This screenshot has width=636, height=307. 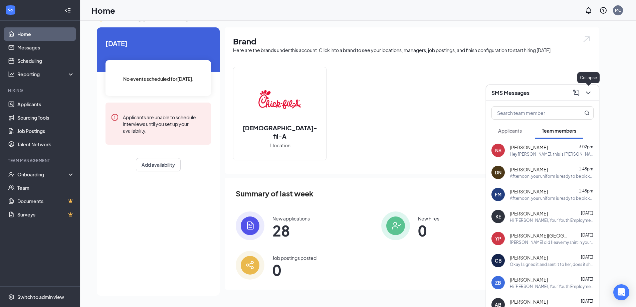 I want to click on svg: MagnifyingGlass, so click(x=587, y=113).